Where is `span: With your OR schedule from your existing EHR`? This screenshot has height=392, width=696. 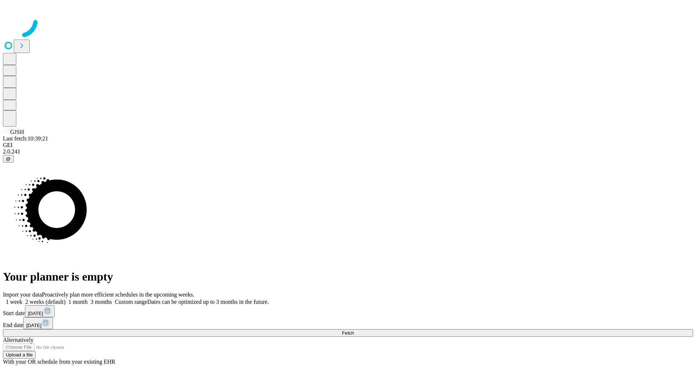
span: With your OR schedule from your existing EHR is located at coordinates (59, 361).